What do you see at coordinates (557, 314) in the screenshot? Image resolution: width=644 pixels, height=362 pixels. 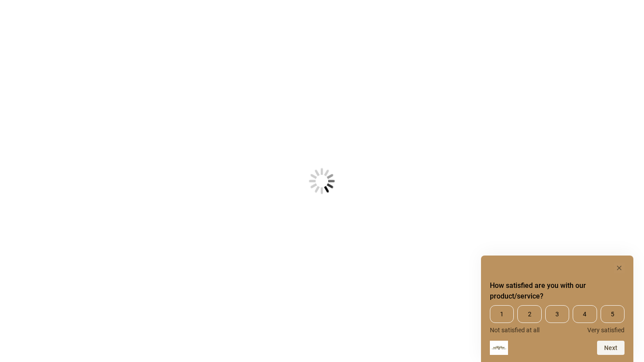 I see `span: 3` at bounding box center [557, 314].